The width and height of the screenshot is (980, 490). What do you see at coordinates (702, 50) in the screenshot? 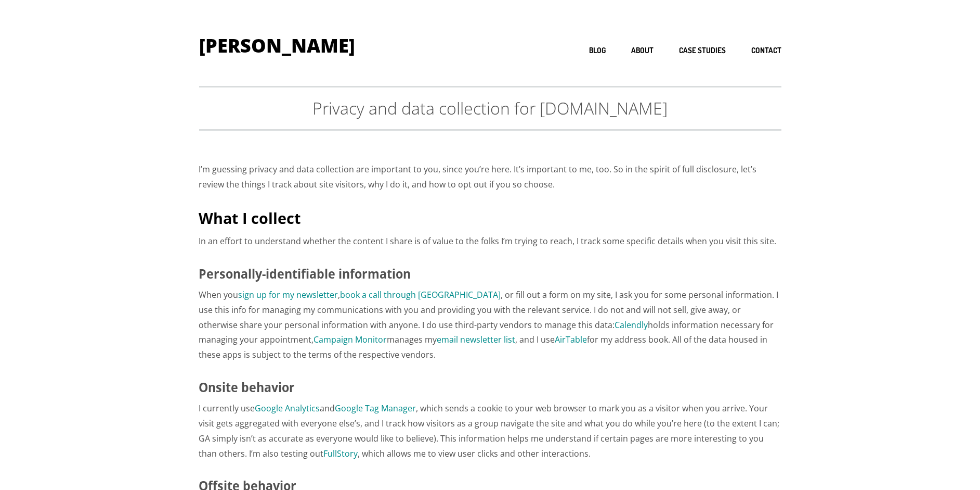
I see `a: Case studies` at bounding box center [702, 50].